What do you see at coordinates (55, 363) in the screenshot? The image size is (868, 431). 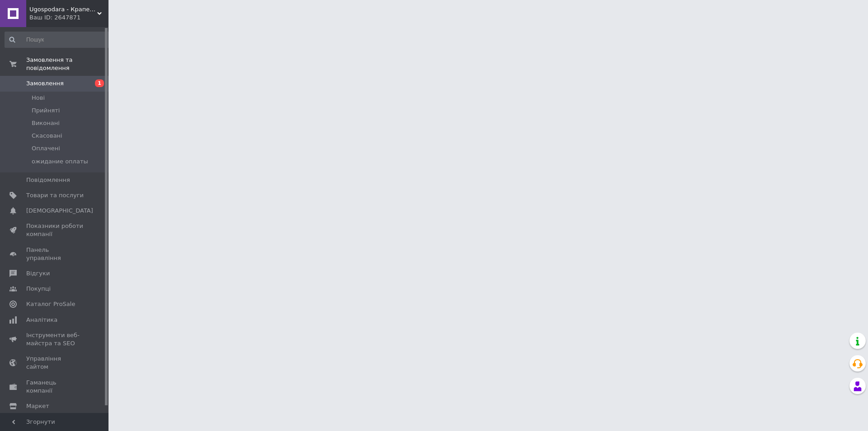 I see `span: Управління сайтом` at bounding box center [55, 363].